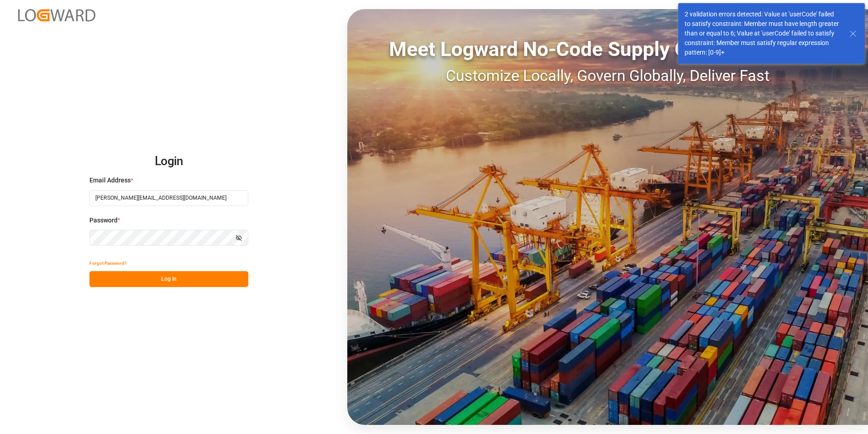  Describe the element at coordinates (168, 197) in the screenshot. I see `input: Enter your email` at that location.